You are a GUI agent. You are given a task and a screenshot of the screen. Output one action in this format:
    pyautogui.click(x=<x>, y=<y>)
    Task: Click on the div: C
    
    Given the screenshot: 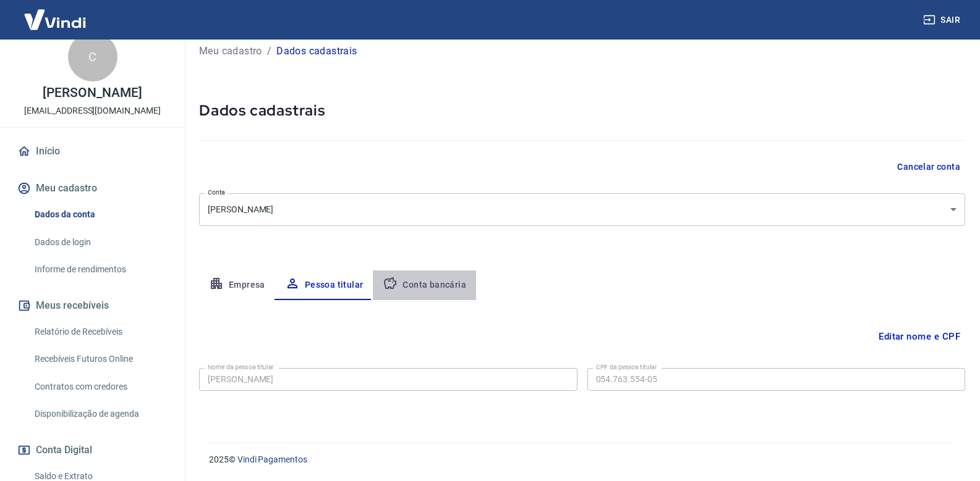 What is the action you would take?
    pyautogui.click(x=93, y=57)
    